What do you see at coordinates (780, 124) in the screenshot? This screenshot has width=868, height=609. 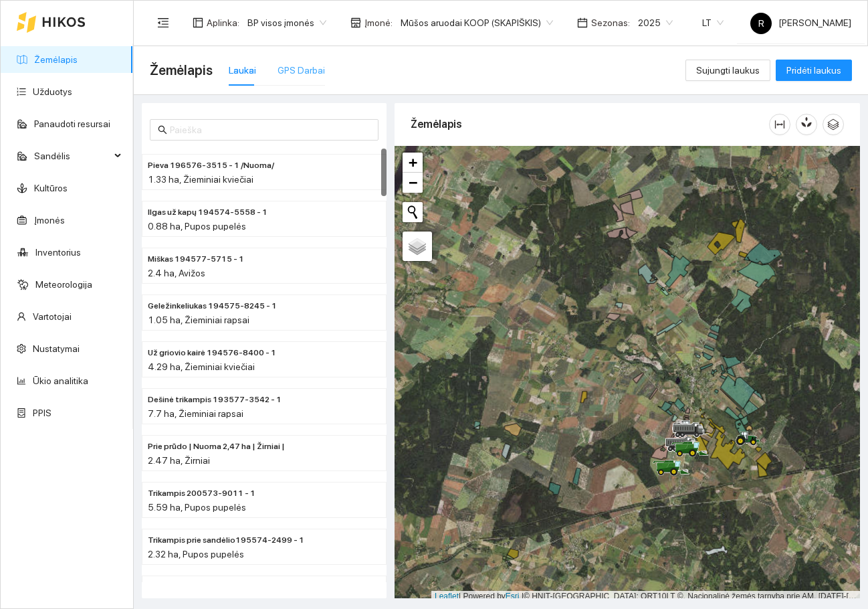 I see `span: column-width` at bounding box center [780, 124].